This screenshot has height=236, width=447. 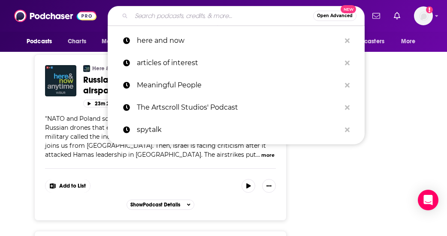 I want to click on button: ShowPodcast Details, so click(x=160, y=205).